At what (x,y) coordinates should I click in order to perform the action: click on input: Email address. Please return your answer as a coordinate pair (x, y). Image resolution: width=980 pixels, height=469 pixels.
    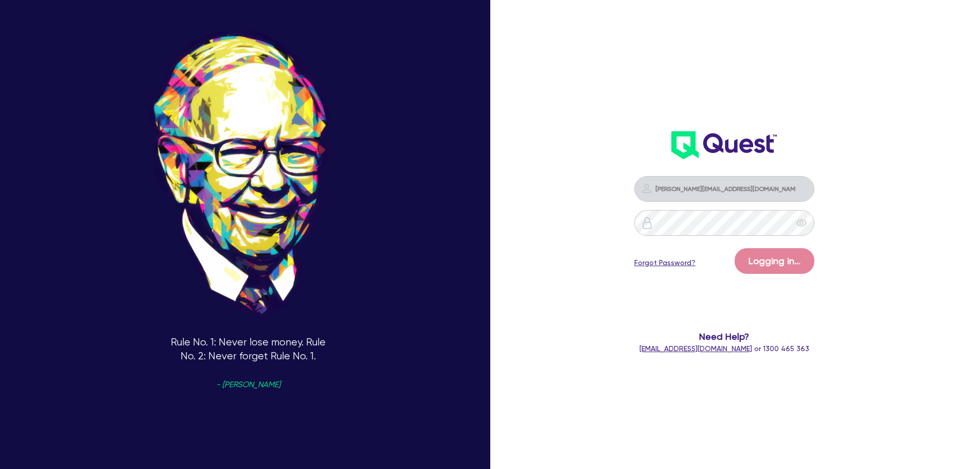
    Looking at the image, I should click on (725, 188).